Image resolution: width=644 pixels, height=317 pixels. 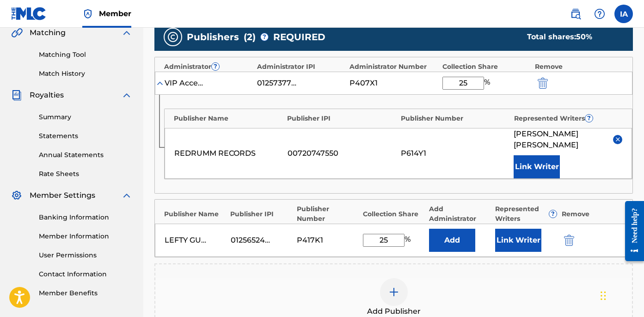 What do you see at coordinates (86, 255) in the screenshot?
I see `a: User Permissions` at bounding box center [86, 255].